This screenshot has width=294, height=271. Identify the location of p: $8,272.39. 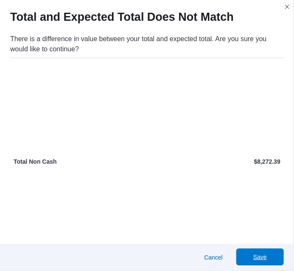
(215, 162).